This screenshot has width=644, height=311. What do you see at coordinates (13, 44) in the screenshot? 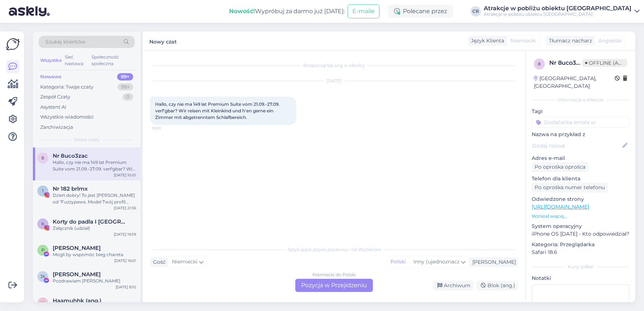
I see `img: Proszę głośne logo` at bounding box center [13, 44].